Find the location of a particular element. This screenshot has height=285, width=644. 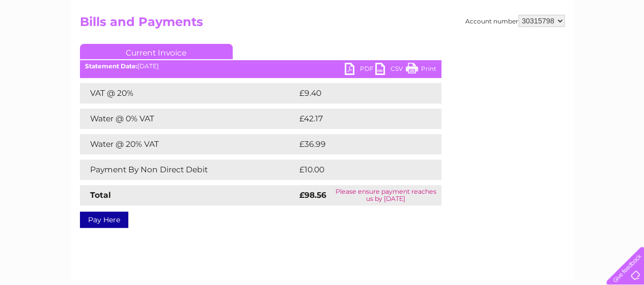

a: Log out is located at coordinates (622, 47).